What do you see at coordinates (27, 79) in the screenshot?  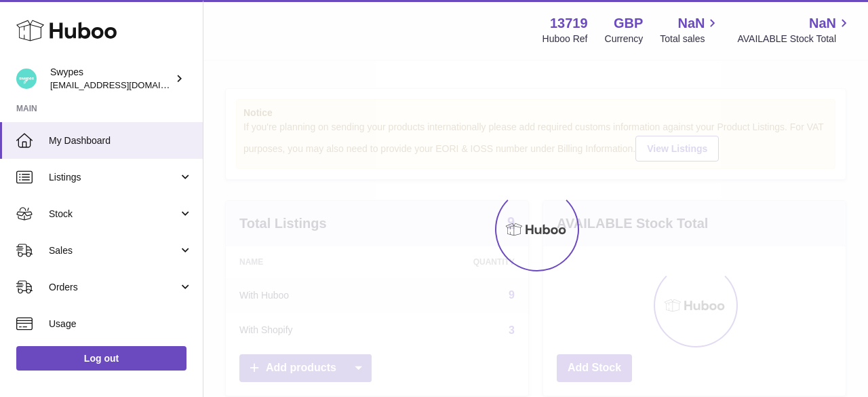 I see `img: internalAdmin-13719@internal.huboo.com` at bounding box center [27, 79].